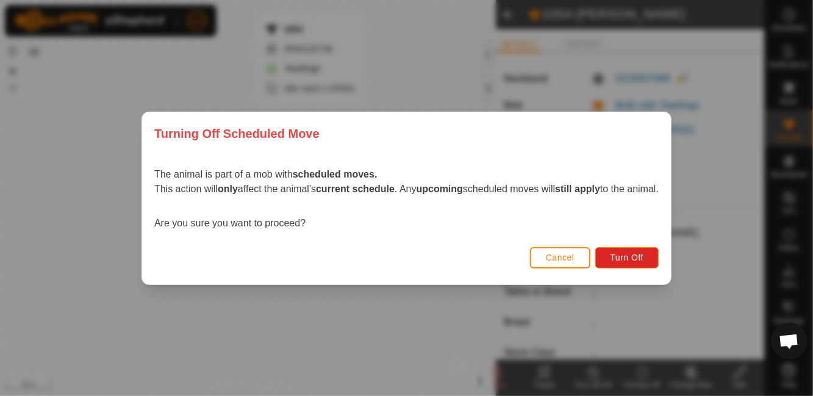 Image resolution: width=813 pixels, height=396 pixels. Describe the element at coordinates (560, 257) in the screenshot. I see `span: Cancel` at that location.